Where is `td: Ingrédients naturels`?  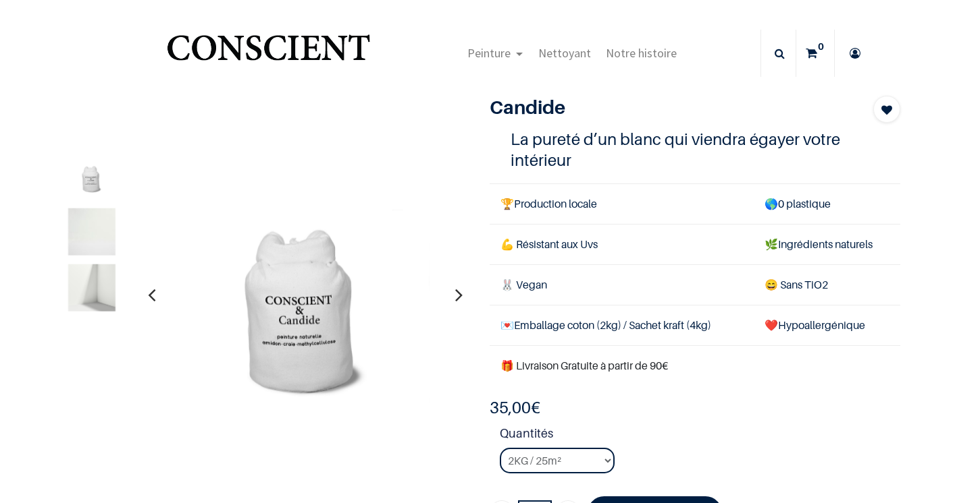
td: Ingrédients naturels is located at coordinates (827, 245).